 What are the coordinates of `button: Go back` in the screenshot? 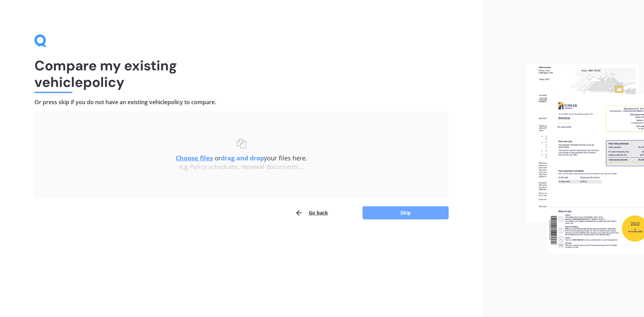 It's located at (311, 213).